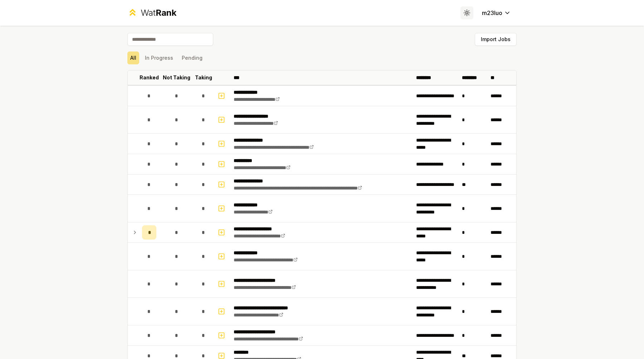 This screenshot has height=359, width=644. I want to click on p: Not Taking, so click(177, 77).